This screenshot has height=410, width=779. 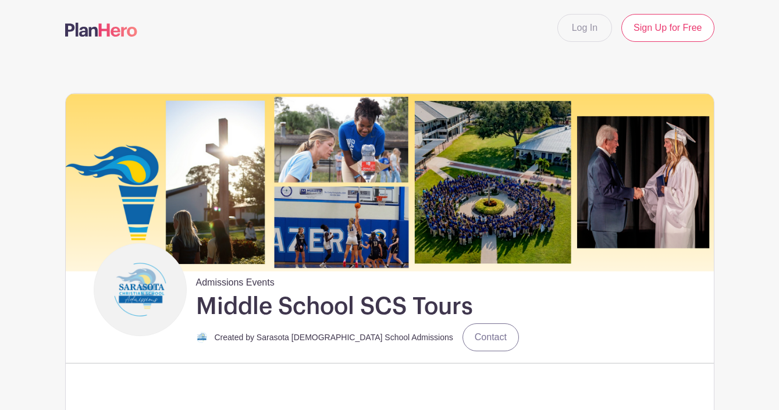 What do you see at coordinates (140, 290) in the screenshot?
I see `img: Admissions%20Logo%20%20(2).png` at bounding box center [140, 290].